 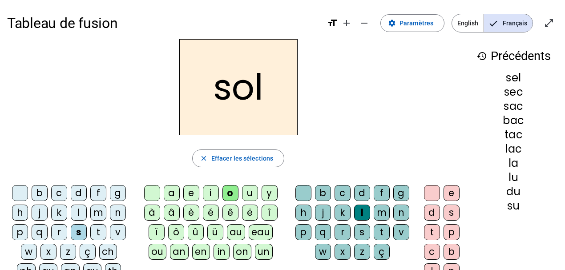 I want to click on mat-icon: settings, so click(x=392, y=23).